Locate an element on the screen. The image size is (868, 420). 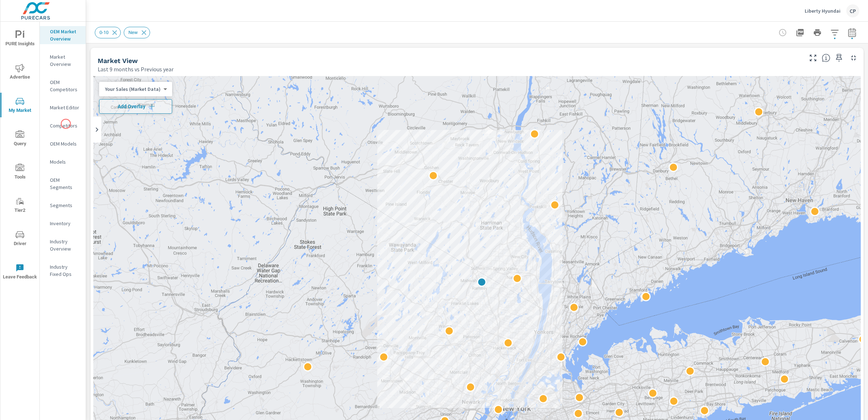
div: Competitors is located at coordinates (63, 126).